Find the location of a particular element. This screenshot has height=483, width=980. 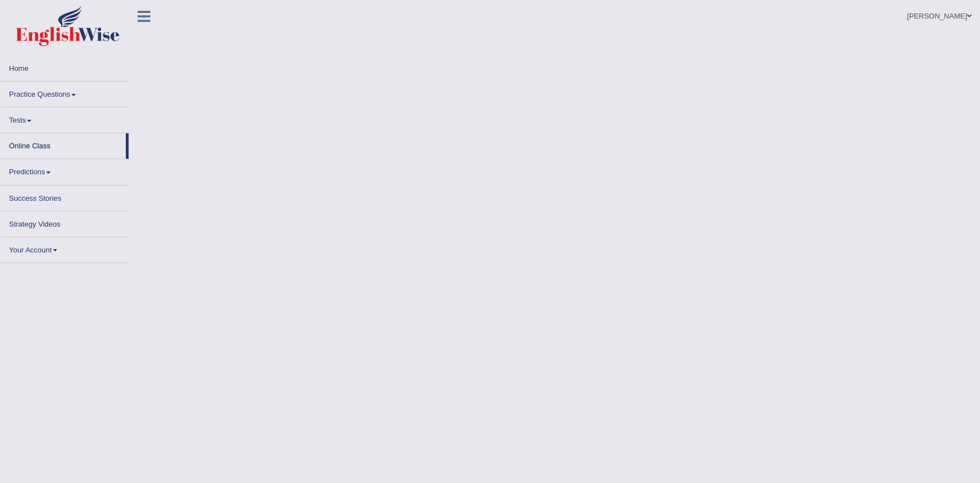

a: Tests is located at coordinates (65, 118).